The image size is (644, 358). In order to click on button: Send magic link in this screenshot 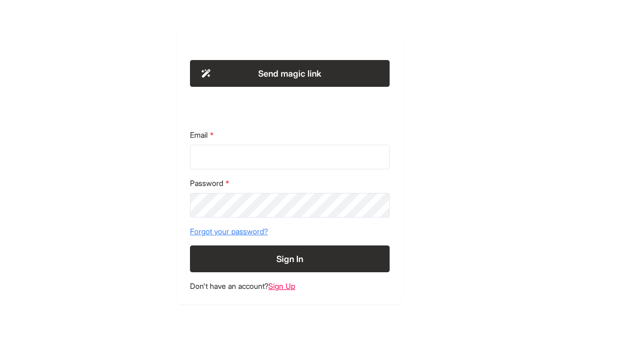, I will do `click(289, 73)`.